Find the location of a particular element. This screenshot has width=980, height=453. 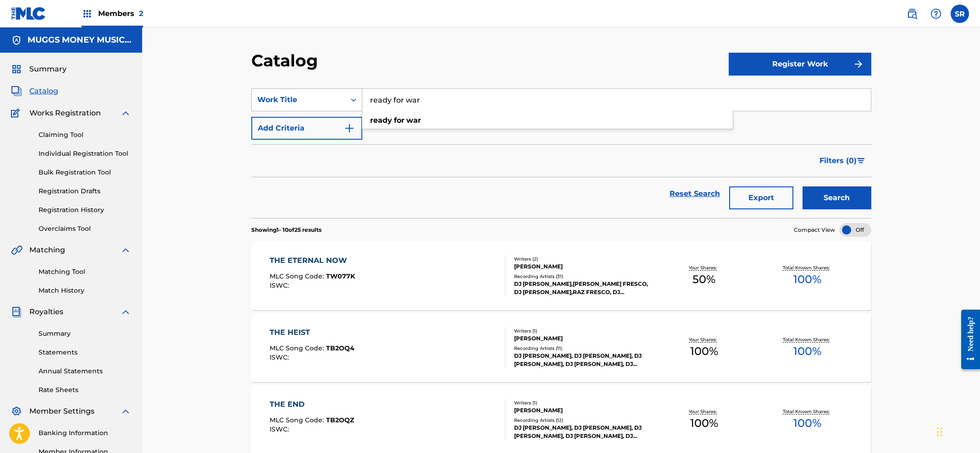

span: TB2OQ4 is located at coordinates (340, 348).